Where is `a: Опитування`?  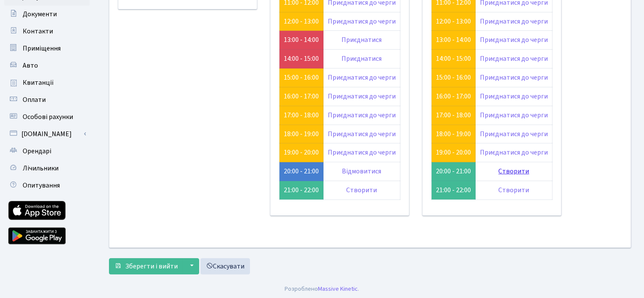
a: Опитування is located at coordinates (47, 185).